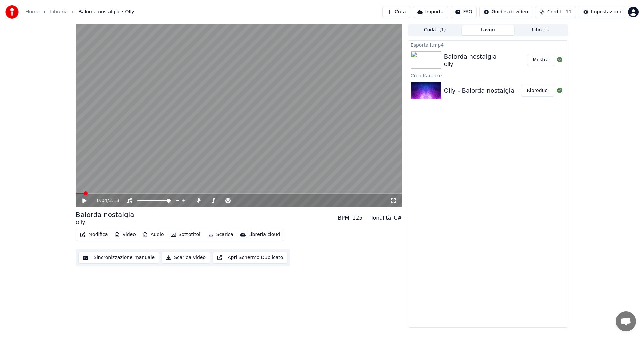 This screenshot has height=338, width=644. What do you see at coordinates (602, 12) in the screenshot?
I see `button: Impostazioni` at bounding box center [602, 12].